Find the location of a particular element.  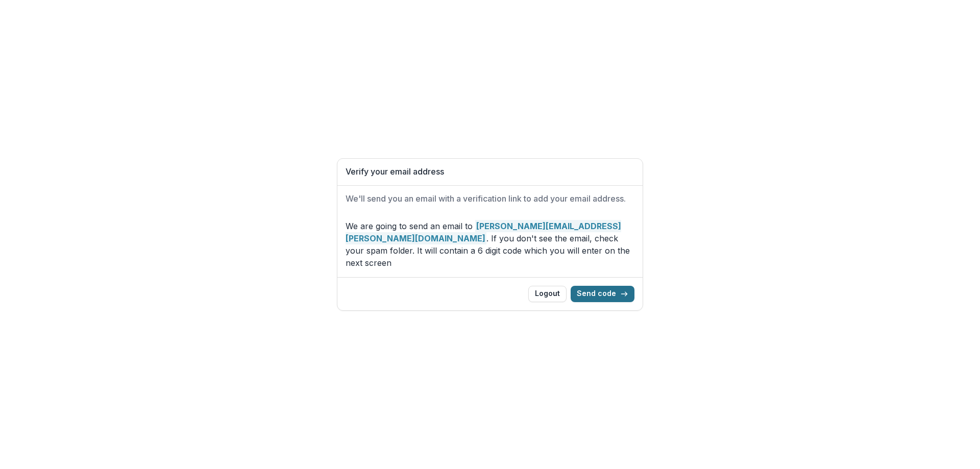

h1: Verify your email address is located at coordinates (490, 171).